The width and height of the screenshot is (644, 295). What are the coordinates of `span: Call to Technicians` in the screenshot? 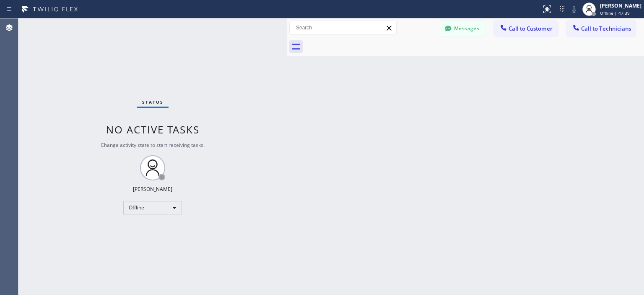 It's located at (606, 28).